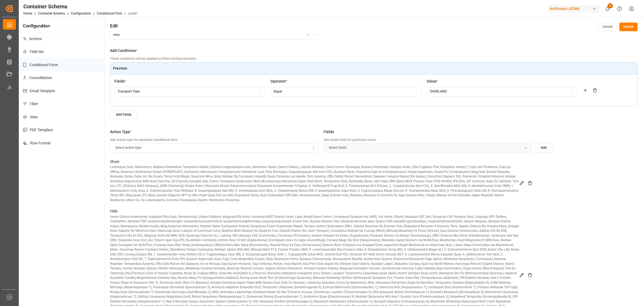 This screenshot has width=644, height=306. Describe the element at coordinates (61, 65) in the screenshot. I see `p: Conditional Form` at that location.